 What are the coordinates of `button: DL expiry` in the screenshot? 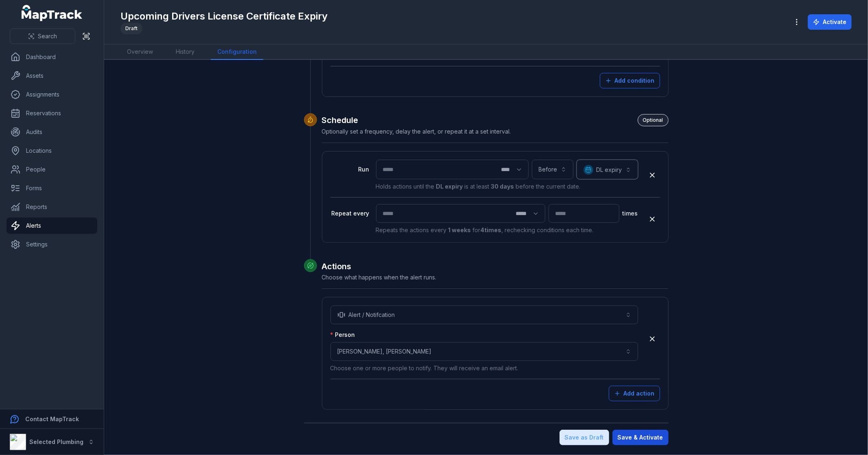 It's located at (607, 170).